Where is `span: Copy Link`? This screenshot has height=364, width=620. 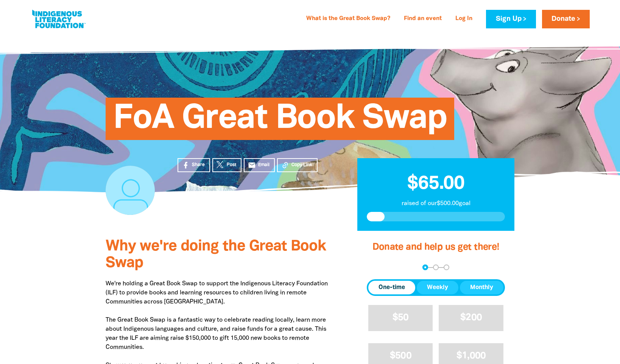
span: Copy Link is located at coordinates (302, 165).